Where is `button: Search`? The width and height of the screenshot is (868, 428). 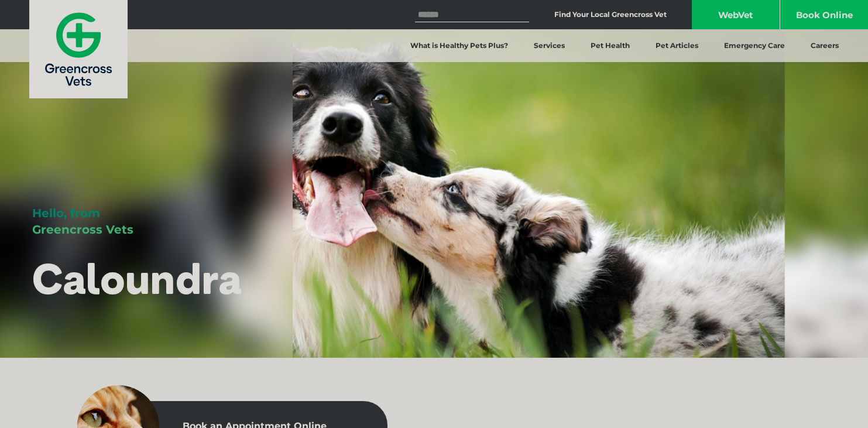 button: Search is located at coordinates (524, 14).